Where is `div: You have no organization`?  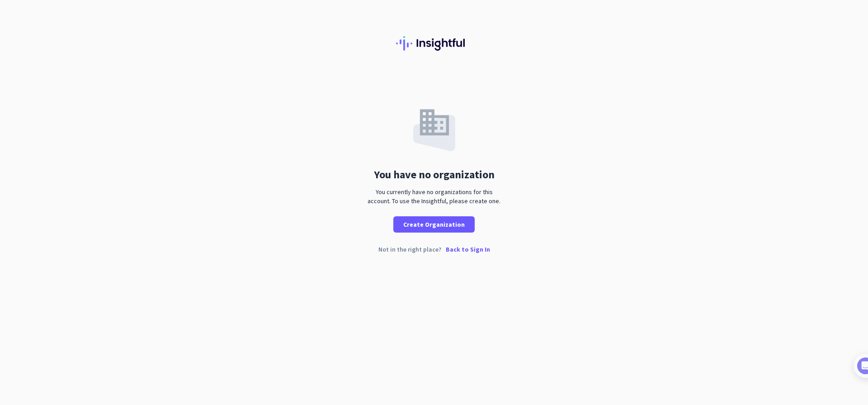
div: You have no organization is located at coordinates (434, 175).